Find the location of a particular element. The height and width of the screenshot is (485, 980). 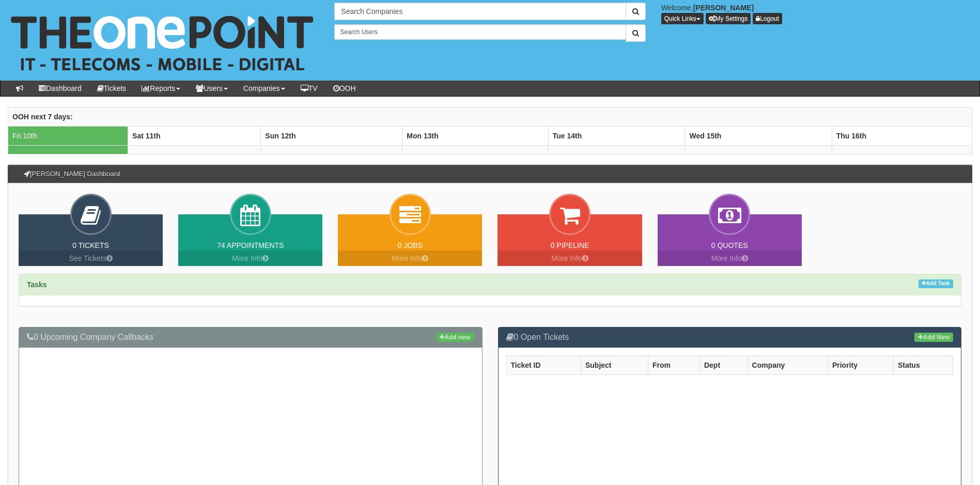

th: Sat 11th is located at coordinates (194, 136).